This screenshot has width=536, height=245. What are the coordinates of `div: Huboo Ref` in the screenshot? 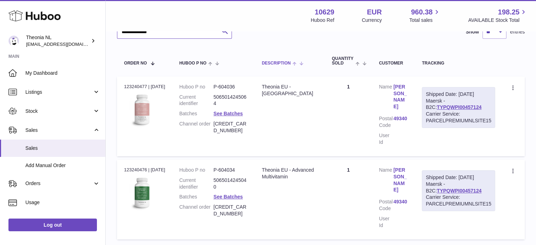 It's located at (323, 20).